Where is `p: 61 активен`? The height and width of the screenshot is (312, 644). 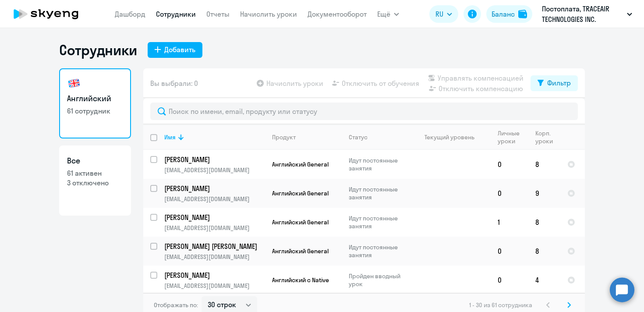 p: 61 активен is located at coordinates (95, 173).